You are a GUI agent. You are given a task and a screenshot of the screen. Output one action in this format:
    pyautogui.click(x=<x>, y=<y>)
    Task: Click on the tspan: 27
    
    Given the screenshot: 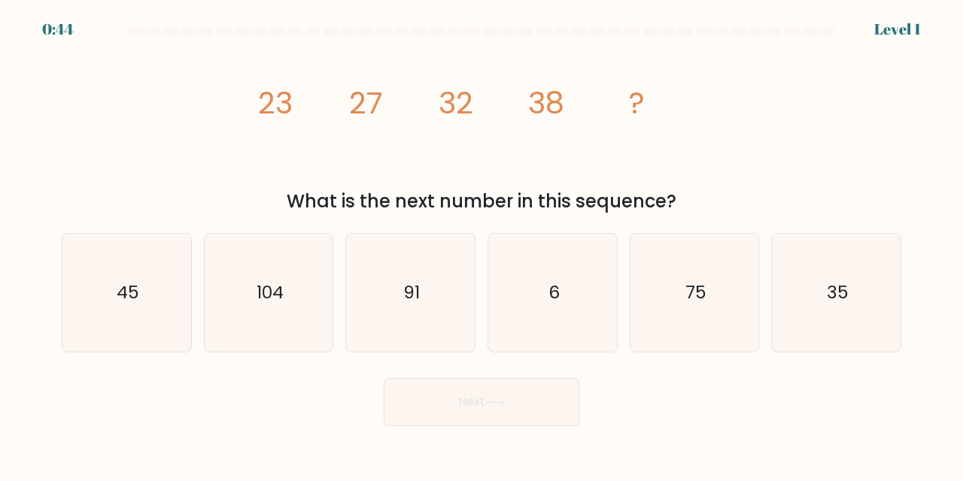 What is the action you would take?
    pyautogui.click(x=366, y=103)
    